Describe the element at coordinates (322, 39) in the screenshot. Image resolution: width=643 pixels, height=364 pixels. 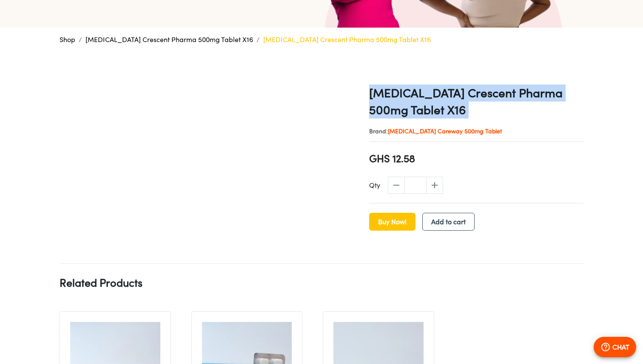
I see `nav: breadcrumb` at that location.